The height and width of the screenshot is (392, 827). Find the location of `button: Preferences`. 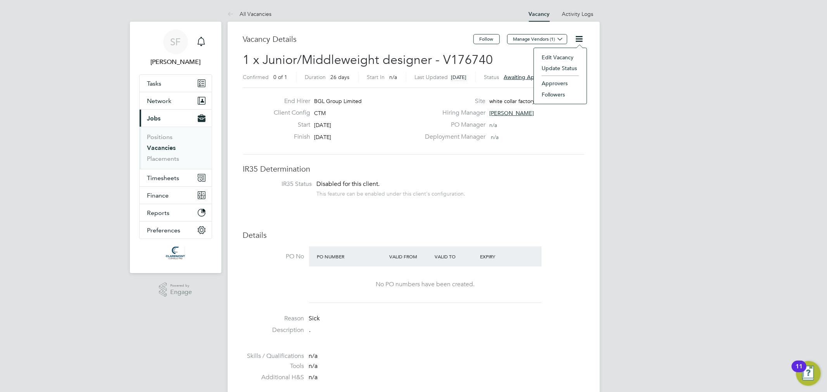

button: Preferences is located at coordinates (176, 230).